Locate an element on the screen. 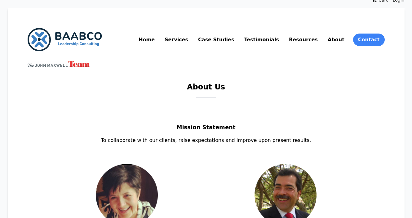 This screenshot has height=218, width=412. a: Home is located at coordinates (147, 40).